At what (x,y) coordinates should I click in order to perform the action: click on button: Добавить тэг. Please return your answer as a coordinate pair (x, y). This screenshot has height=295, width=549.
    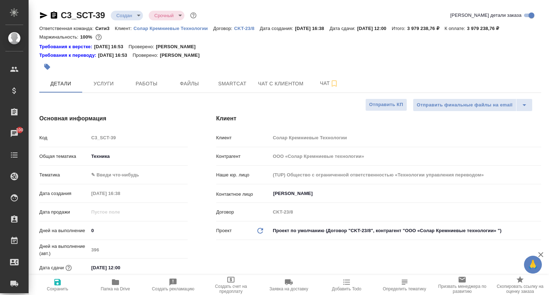
    Looking at the image, I should click on (47, 67).